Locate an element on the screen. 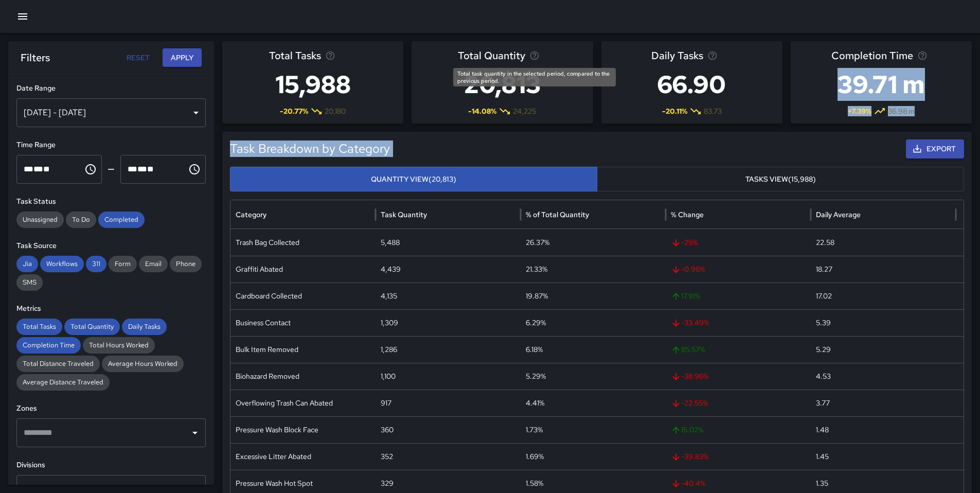 Image resolution: width=980 pixels, height=493 pixels. span: Total Hours Worked is located at coordinates (119, 345).